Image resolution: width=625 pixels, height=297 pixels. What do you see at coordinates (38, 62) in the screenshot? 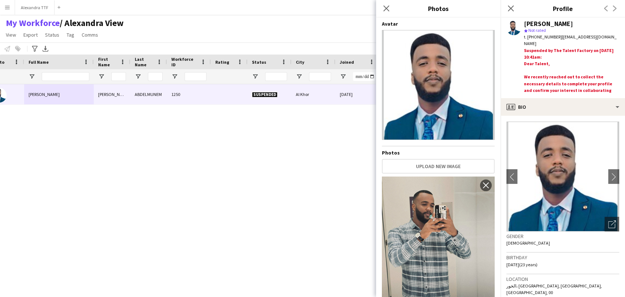
I see `span: Full Name` at bounding box center [38, 62].